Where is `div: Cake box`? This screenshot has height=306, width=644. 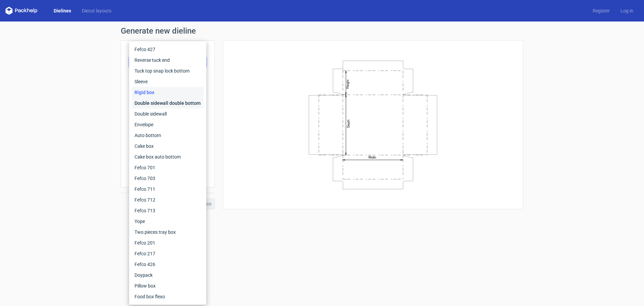
div: Cake box is located at coordinates (168, 146).